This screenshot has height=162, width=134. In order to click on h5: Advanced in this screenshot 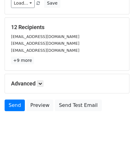, I will do `click(67, 83)`.